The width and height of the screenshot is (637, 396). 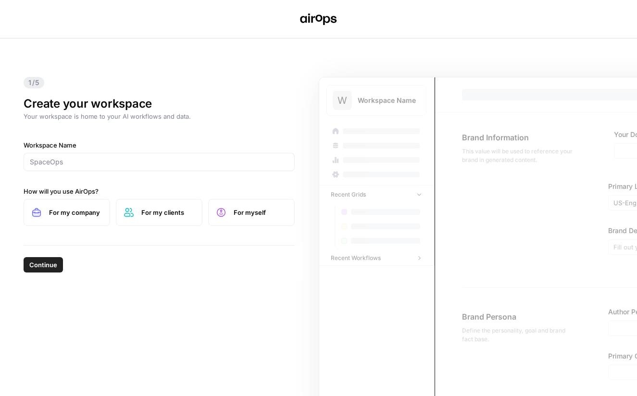 I want to click on span: W, so click(x=342, y=100).